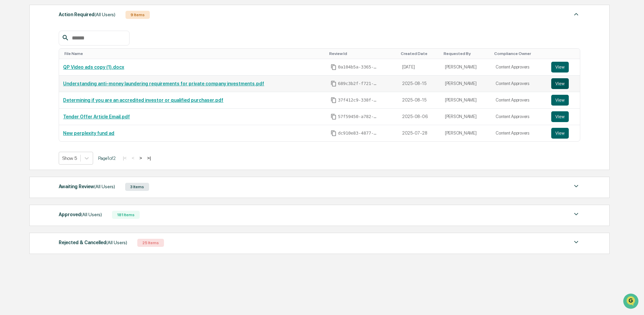 This screenshot has width=644, height=315. Describe the element at coordinates (358, 133) in the screenshot. I see `span: dc910e83-4877-4103-b15e-bf87db00f614` at that location.